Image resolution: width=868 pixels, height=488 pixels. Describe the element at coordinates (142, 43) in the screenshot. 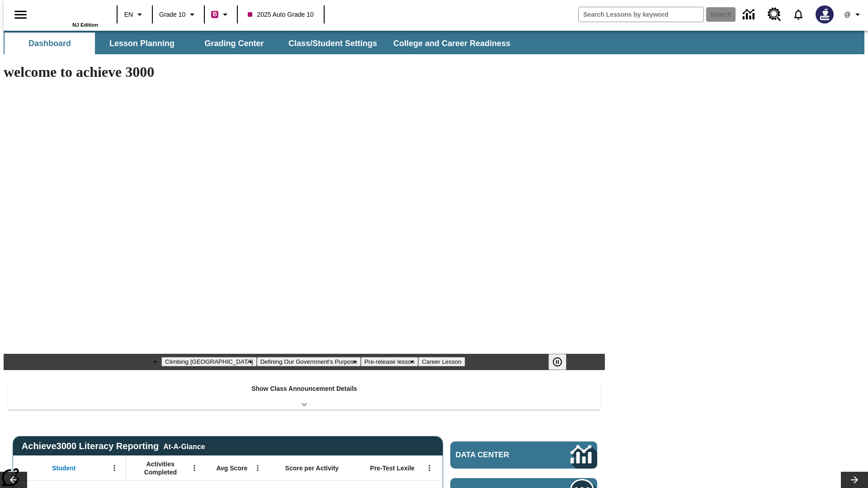

I see `button: Lesson Planning` at that location.